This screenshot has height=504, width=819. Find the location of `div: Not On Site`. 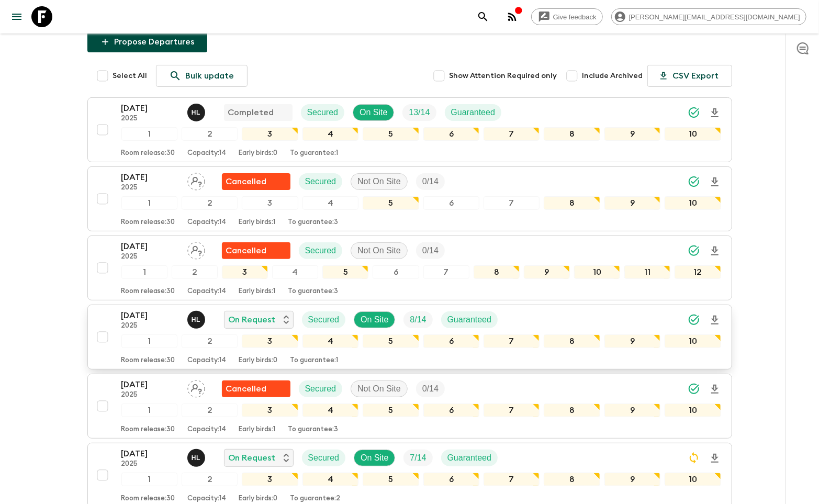

div: Not On Site is located at coordinates (379, 389).